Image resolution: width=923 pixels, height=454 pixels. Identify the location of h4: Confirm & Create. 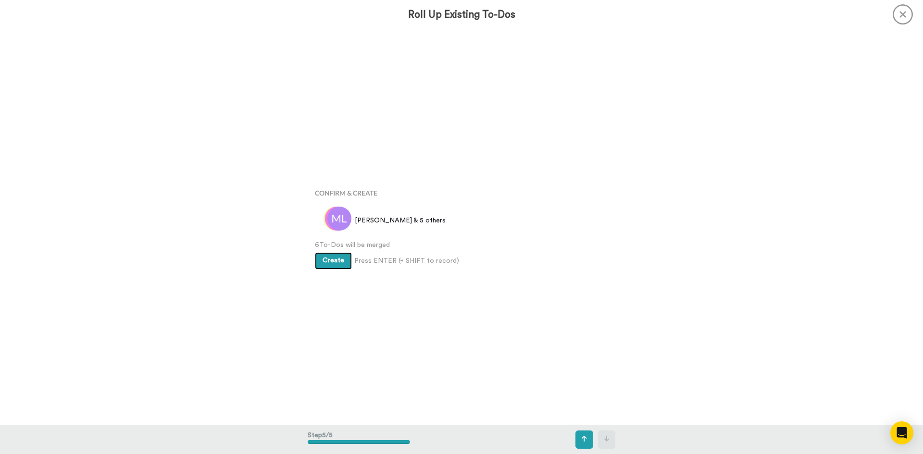
(461, 193).